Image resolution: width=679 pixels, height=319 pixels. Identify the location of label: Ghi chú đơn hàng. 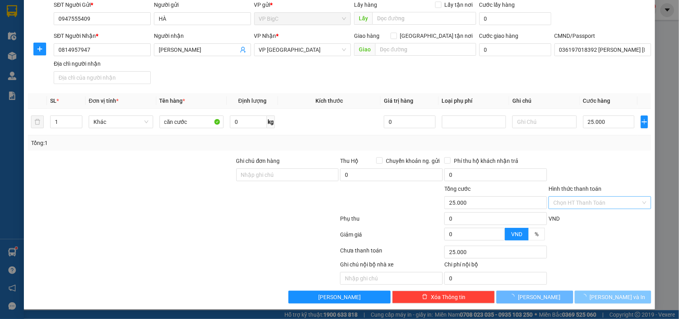
(258, 161).